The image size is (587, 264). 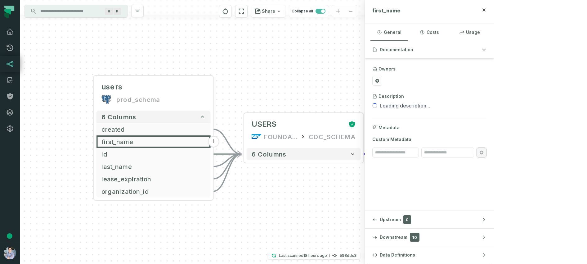 I want to click on span: created, so click(x=154, y=129).